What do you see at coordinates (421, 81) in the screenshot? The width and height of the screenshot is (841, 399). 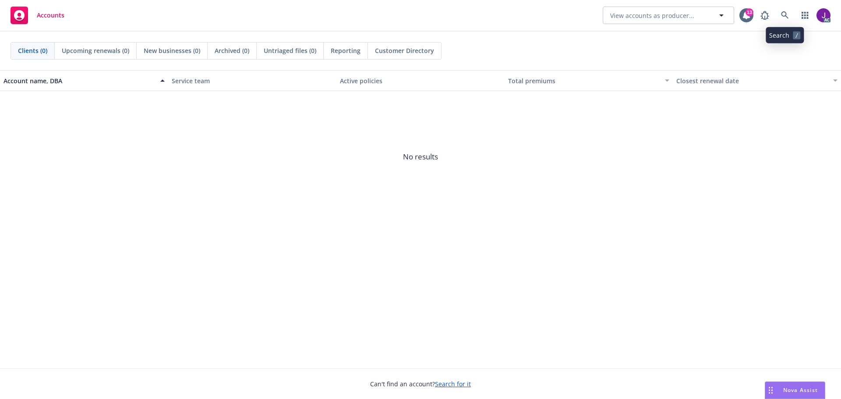 I see `div: Active policies` at bounding box center [421, 81].